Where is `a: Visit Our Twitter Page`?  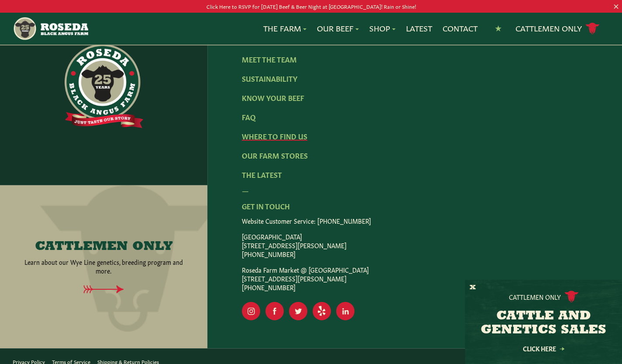 a: Visit Our Twitter Page is located at coordinates (298, 311).